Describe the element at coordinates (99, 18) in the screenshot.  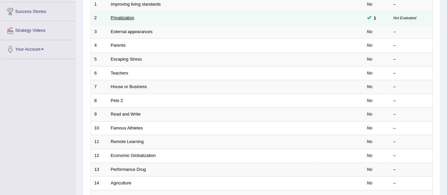
I see `td: 2` at that location.